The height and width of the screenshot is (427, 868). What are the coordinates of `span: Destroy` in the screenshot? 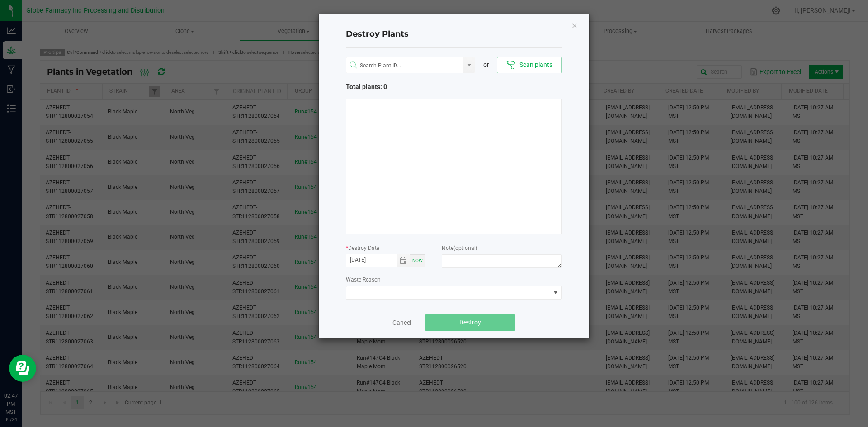 It's located at (470, 322).